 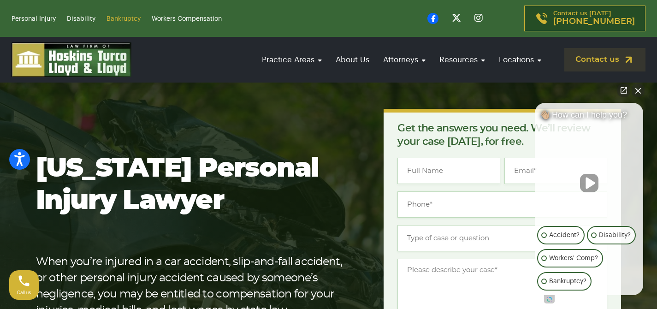 I want to click on p: Bankruptcy?, so click(x=568, y=281).